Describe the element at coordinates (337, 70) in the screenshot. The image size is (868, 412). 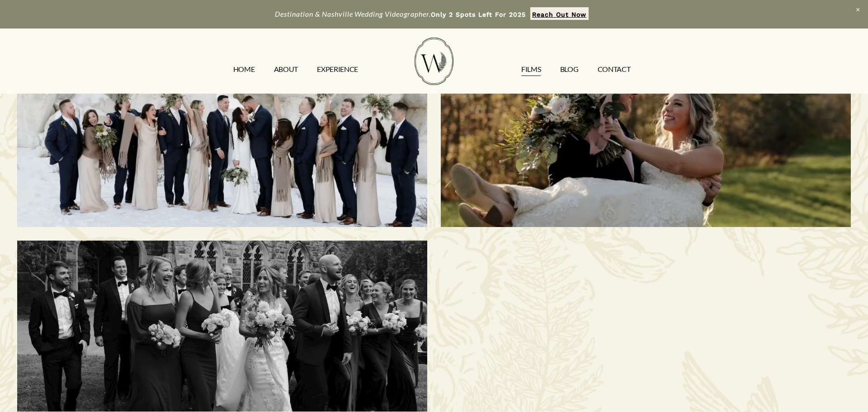
I see `a: EXPERIENCE` at that location.